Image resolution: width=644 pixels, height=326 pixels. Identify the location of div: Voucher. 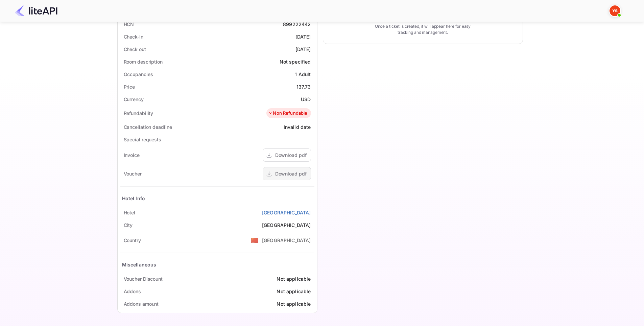
(133, 173).